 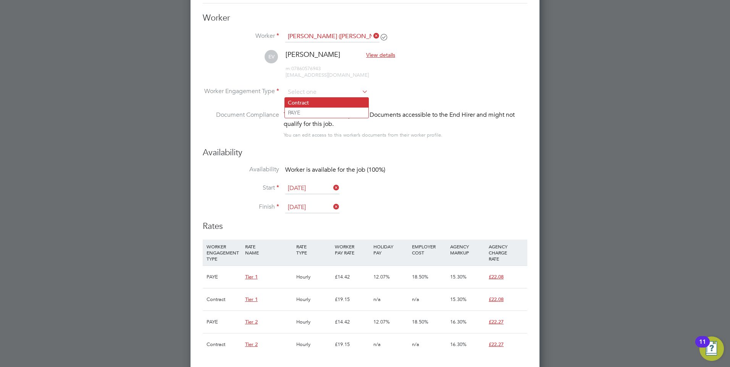 I want to click on h3: Rates, so click(x=365, y=226).